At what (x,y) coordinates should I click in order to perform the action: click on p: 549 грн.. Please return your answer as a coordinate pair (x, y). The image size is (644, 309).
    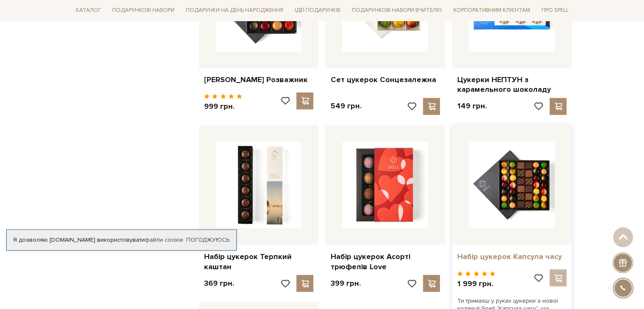
    Looking at the image, I should click on (346, 106).